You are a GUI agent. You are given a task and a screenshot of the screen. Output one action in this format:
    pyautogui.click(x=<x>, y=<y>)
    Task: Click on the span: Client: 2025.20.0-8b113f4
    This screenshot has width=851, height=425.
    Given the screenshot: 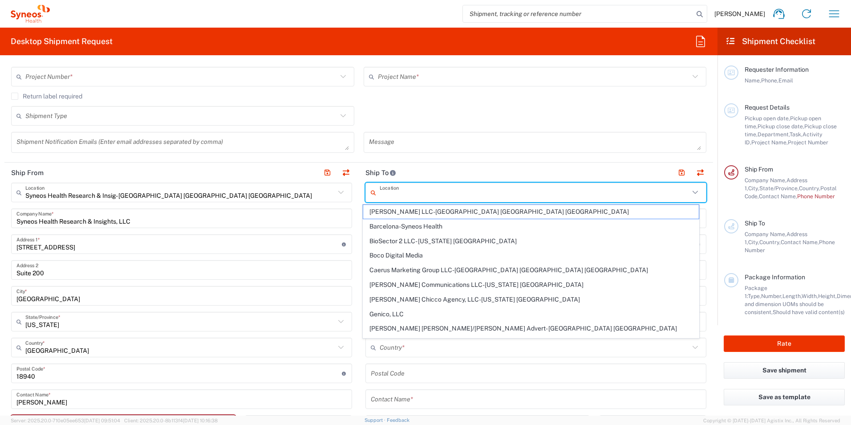 What is the action you would take?
    pyautogui.click(x=171, y=420)
    